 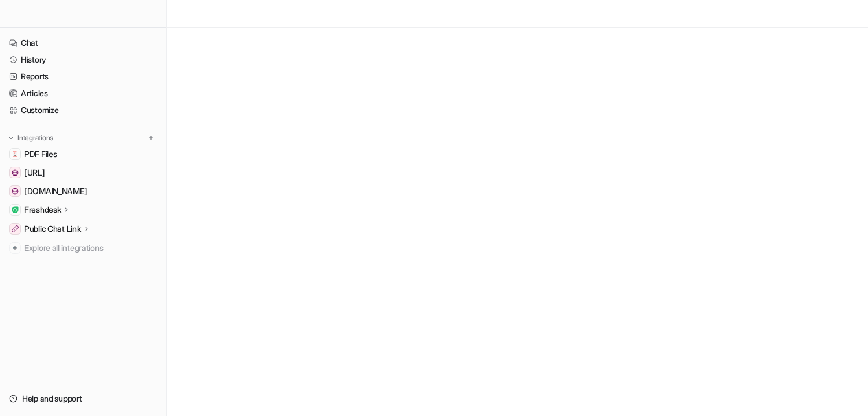 I want to click on a: Explore all integrations, so click(x=83, y=248).